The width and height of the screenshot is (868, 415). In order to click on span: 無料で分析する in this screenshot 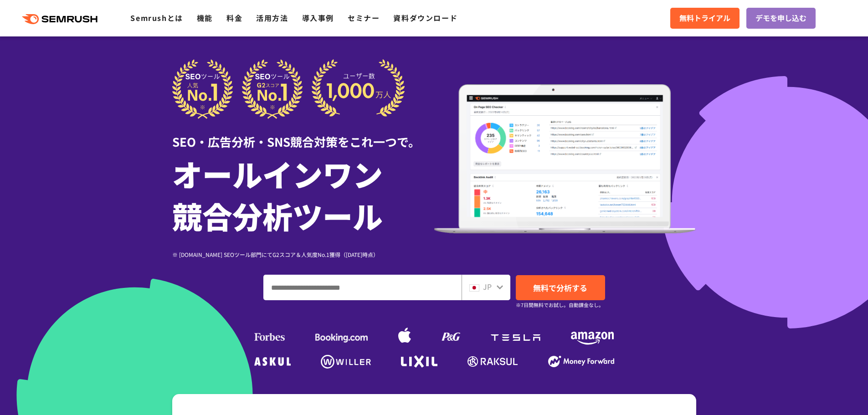, I will do `click(560, 287)`.